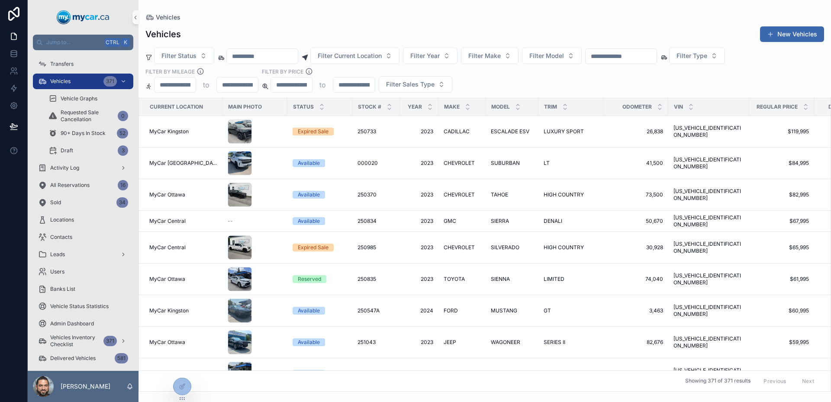 The height and width of the screenshot is (402, 831). Describe the element at coordinates (462, 311) in the screenshot. I see `a: FORD` at that location.